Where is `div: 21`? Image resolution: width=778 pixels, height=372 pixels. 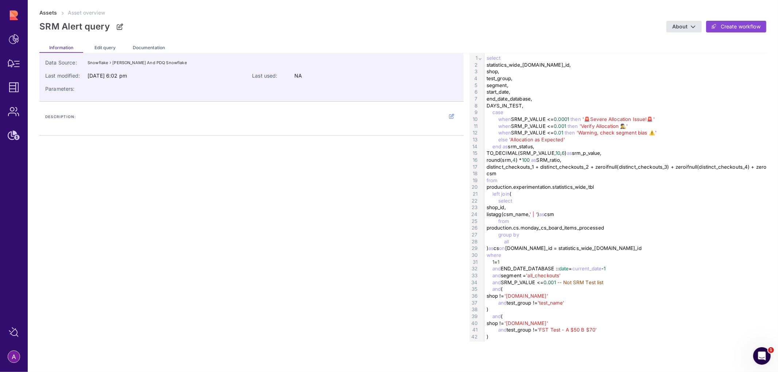 div: 21 is located at coordinates (474, 194).